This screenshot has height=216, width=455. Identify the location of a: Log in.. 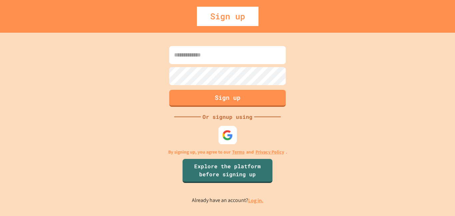
(256, 200).